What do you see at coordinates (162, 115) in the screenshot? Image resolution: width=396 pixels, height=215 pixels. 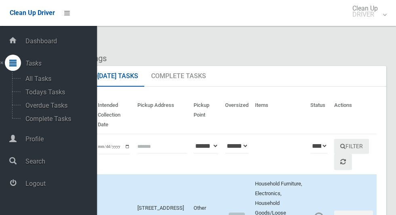 I see `th: Pickup Address` at bounding box center [162, 115].